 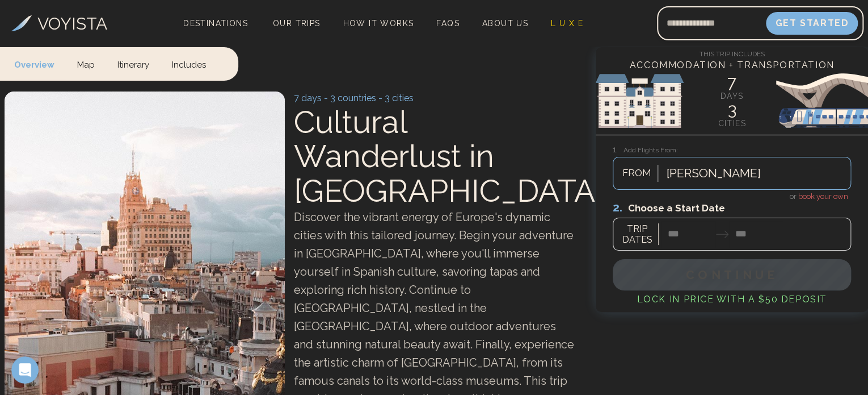 What do you see at coordinates (297, 23) in the screenshot?
I see `span: Our Trips` at bounding box center [297, 23].